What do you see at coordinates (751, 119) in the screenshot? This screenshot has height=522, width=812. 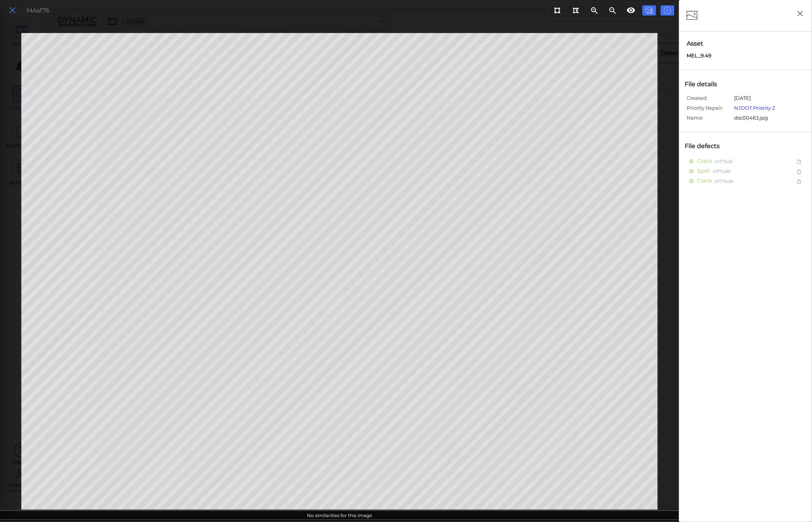 I see `span: dsc00463.jpg` at bounding box center [751, 119].